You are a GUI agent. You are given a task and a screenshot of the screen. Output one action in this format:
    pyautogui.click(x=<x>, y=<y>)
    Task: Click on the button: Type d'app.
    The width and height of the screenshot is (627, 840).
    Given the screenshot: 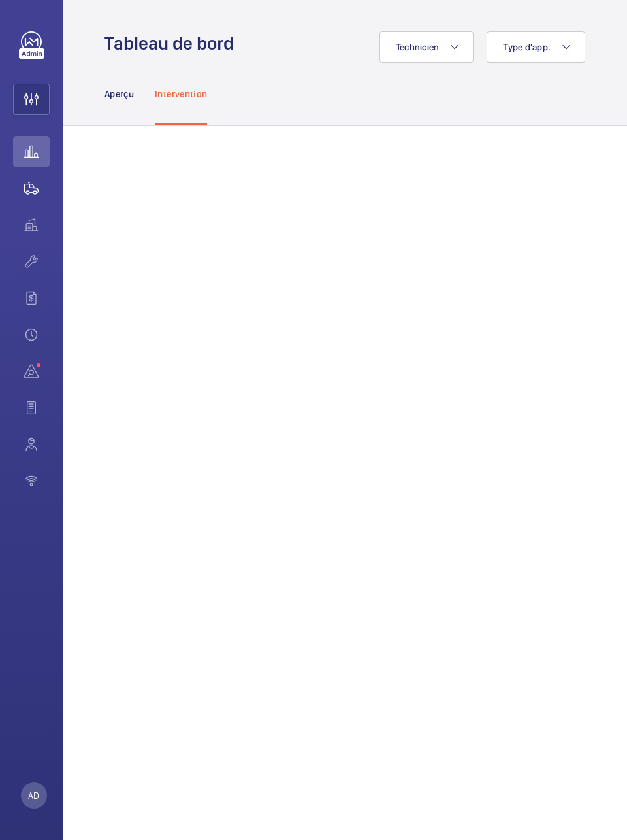 What is the action you would take?
    pyautogui.click(x=535, y=47)
    